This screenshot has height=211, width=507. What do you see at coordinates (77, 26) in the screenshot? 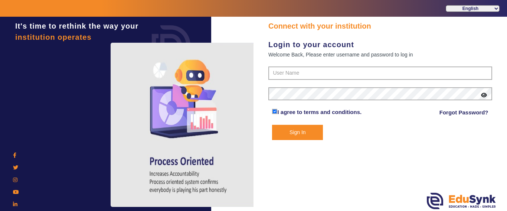
I see `span: It's time to rethink the way your` at bounding box center [77, 26].